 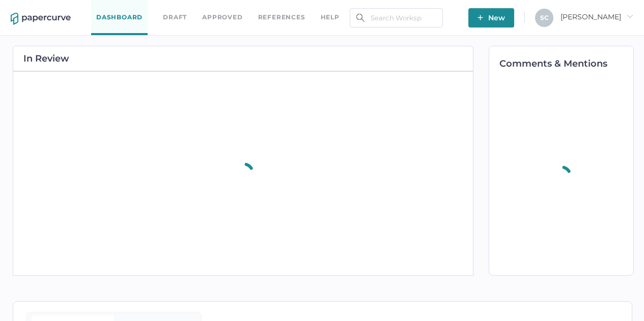 What do you see at coordinates (330, 17) in the screenshot?
I see `div: help` at bounding box center [330, 17].